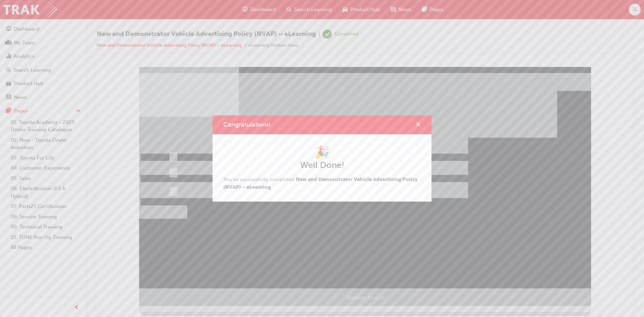 The height and width of the screenshot is (317, 644). What do you see at coordinates (418, 125) in the screenshot?
I see `span: cross-icon` at bounding box center [418, 125].